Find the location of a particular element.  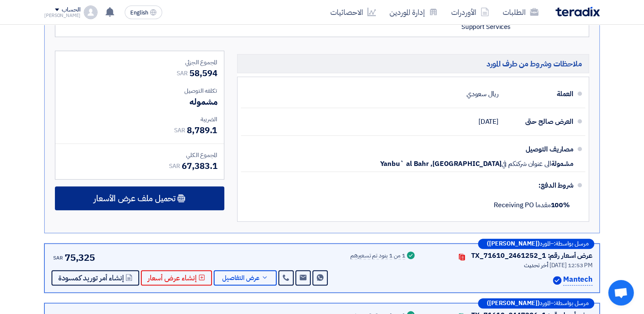

button: English is located at coordinates (144, 12).